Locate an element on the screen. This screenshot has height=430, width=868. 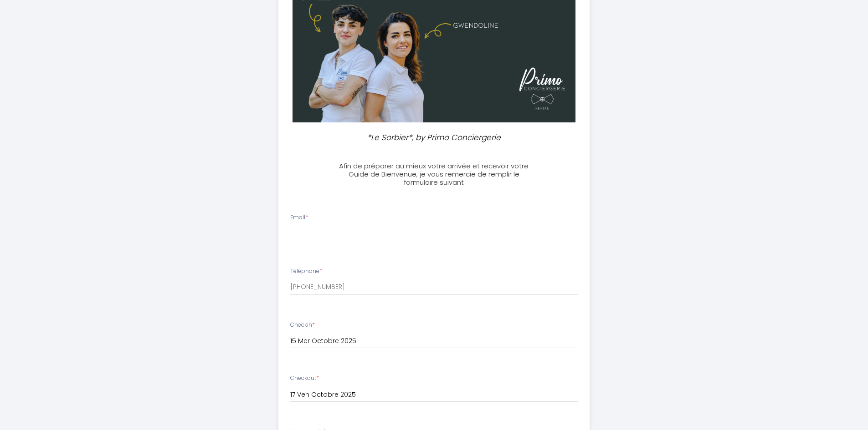
label: Checkin is located at coordinates (302, 325).